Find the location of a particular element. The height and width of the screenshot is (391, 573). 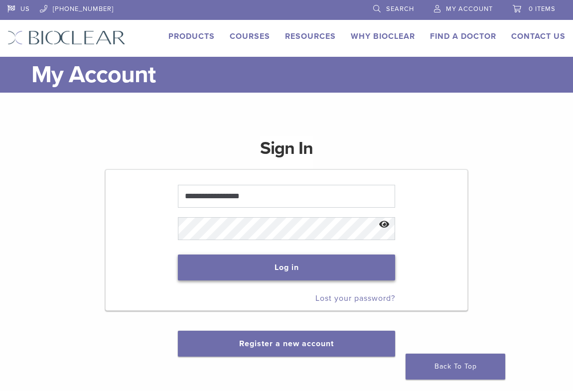

a: Contact Us is located at coordinates (538, 36).